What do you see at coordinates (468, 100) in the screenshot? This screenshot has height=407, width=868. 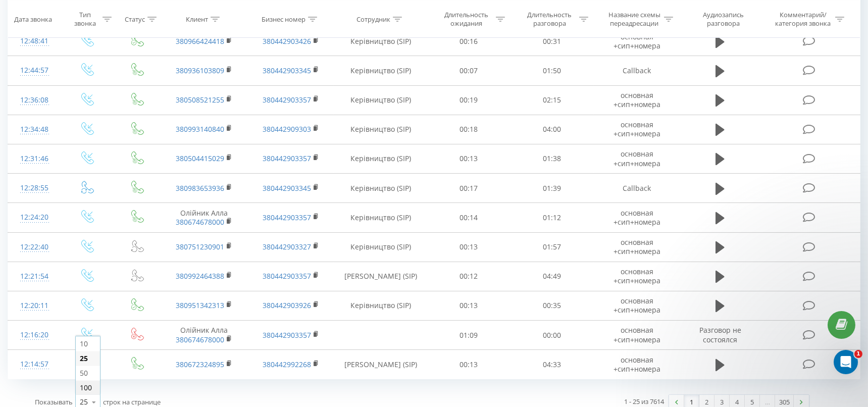 I see `td: 00:19` at bounding box center [468, 100].